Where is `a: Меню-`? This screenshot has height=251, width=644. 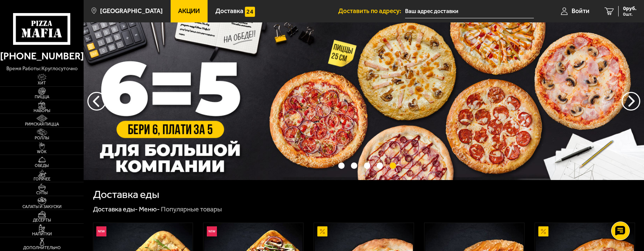 a: Меню- is located at coordinates (149, 209).